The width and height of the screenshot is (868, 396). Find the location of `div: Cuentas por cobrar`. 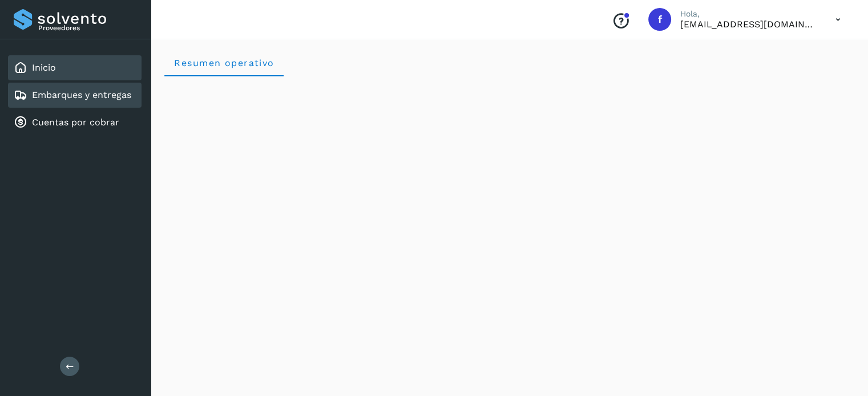

div: Cuentas por cobrar is located at coordinates (74, 122).